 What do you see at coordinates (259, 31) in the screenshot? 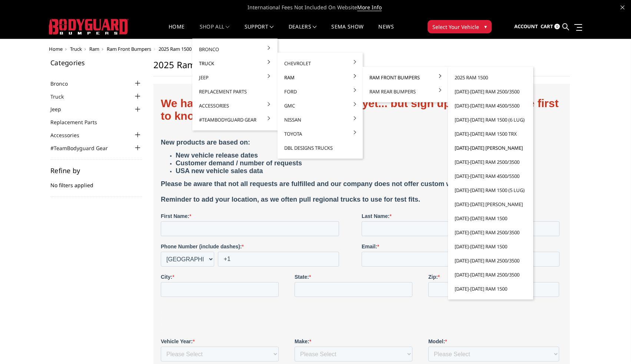
I see `a: Support` at bounding box center [259, 31].